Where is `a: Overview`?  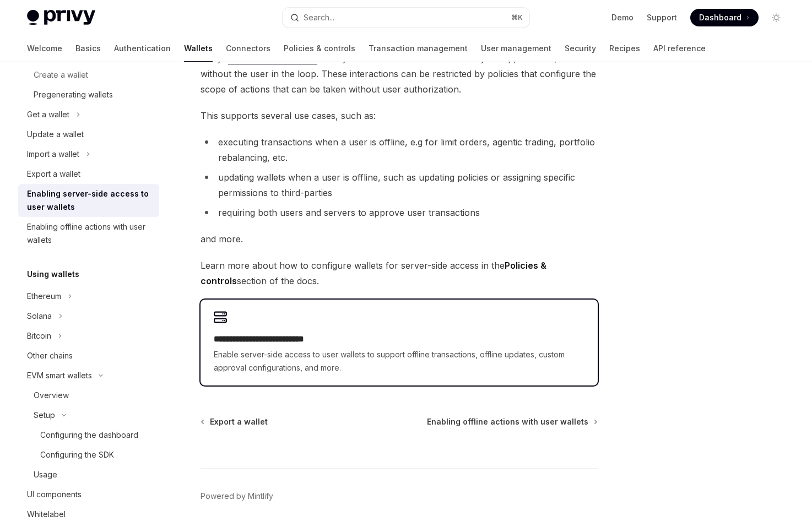 a: Overview is located at coordinates (89, 395).